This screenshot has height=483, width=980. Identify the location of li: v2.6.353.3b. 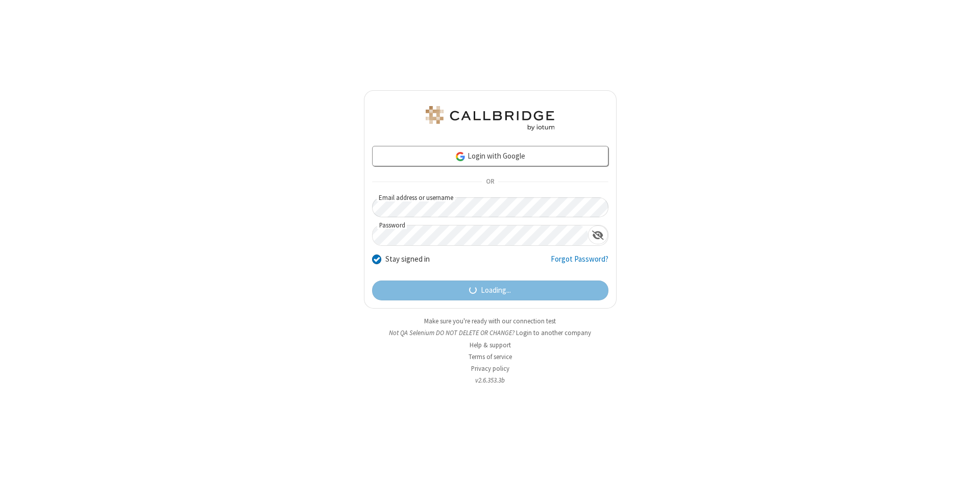
(490, 380).